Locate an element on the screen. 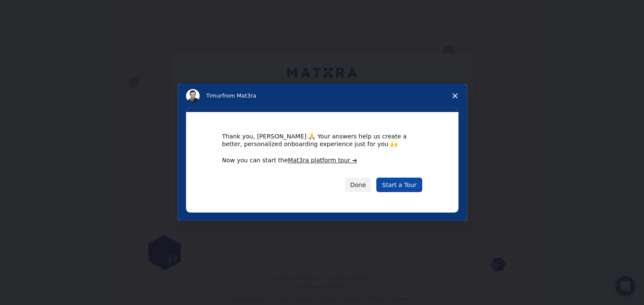  img: Profile image for Timur is located at coordinates (193, 96).